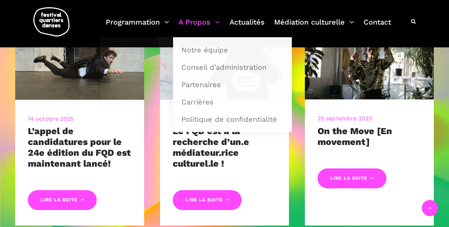 This screenshot has width=449, height=227. What do you see at coordinates (194, 119) in the screenshot?
I see `a: 3 octobre 2025` at bounding box center [194, 119].